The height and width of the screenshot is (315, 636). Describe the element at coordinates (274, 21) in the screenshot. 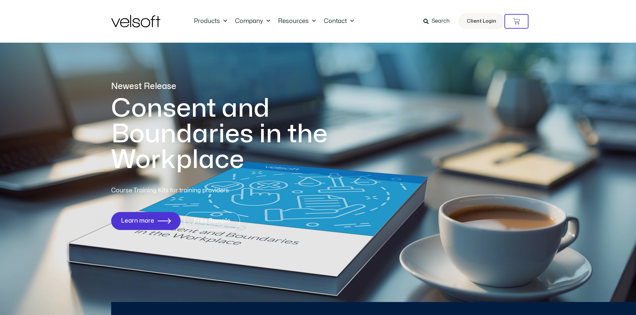

I see `nav: Menu` at that location.